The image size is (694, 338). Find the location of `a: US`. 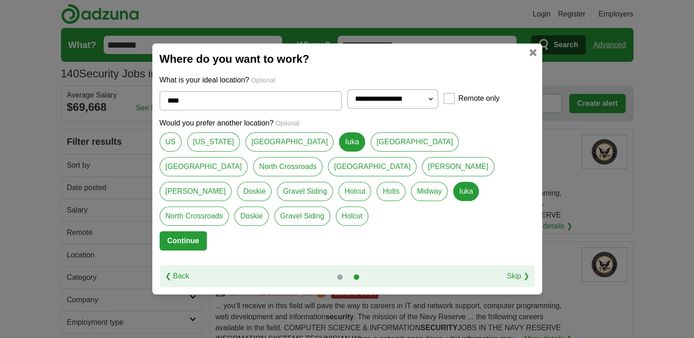

a: US is located at coordinates (171, 142).